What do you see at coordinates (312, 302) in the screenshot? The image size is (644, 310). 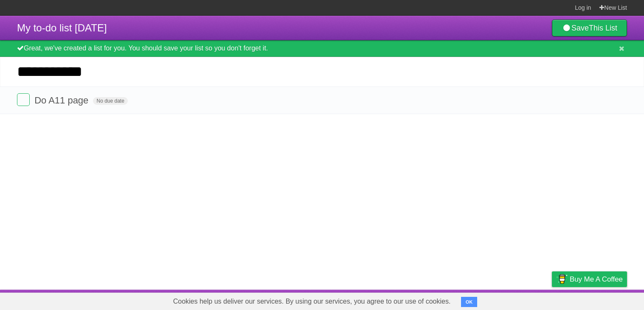 I see `span: Cookies help us deliver our services. By using our services, you agree to our use of cookies.` at bounding box center [312, 302].